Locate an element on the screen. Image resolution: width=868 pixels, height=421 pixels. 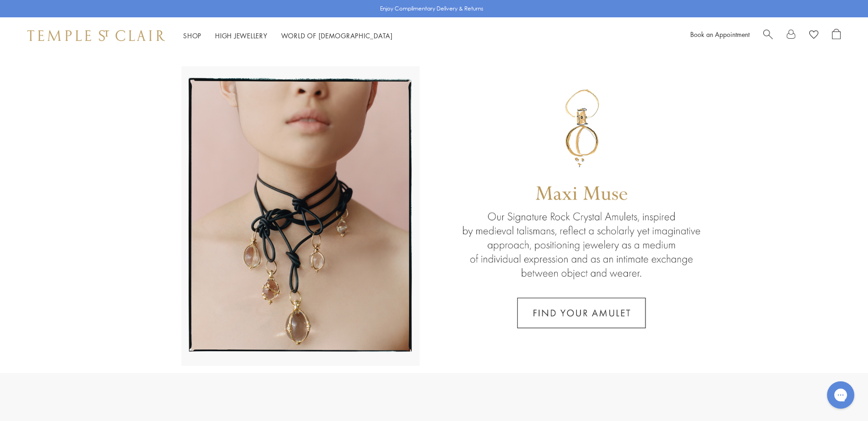
a: High JewelleryHigh Jewellery is located at coordinates (241, 35).